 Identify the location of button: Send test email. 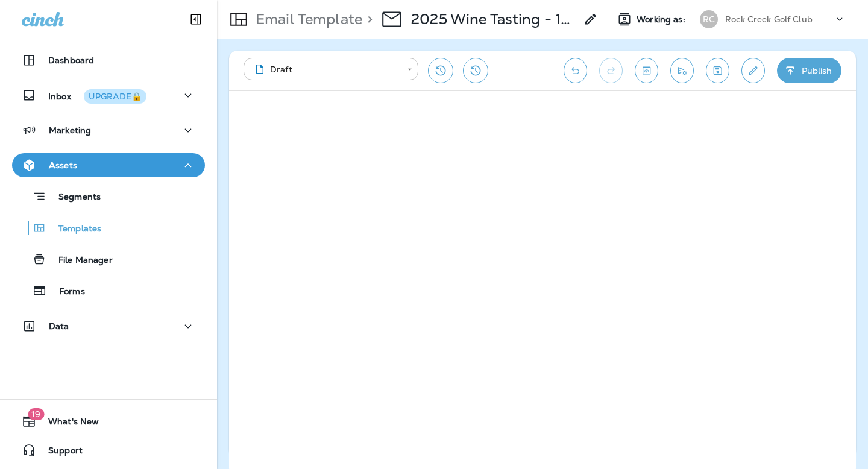
(681, 71).